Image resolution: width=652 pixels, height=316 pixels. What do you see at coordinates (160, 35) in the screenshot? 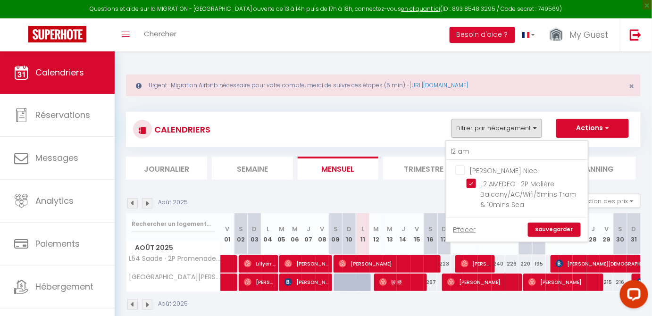
I see `a: Chercher` at bounding box center [160, 35].